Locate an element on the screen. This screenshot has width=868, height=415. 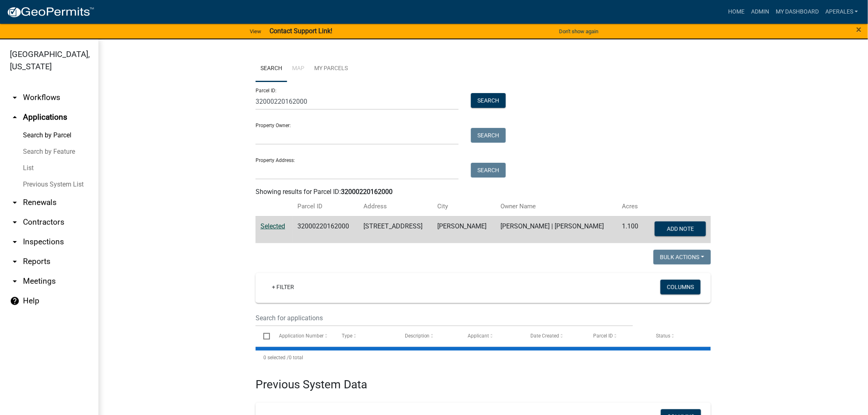
datatable-header-cell: Application Number is located at coordinates (303, 336).